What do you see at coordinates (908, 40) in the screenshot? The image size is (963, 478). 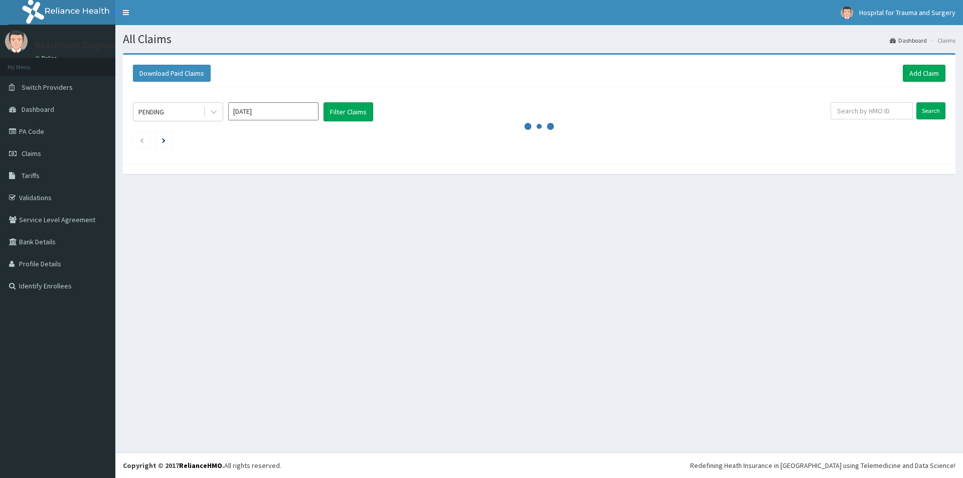 I see `a: Dashboard` at bounding box center [908, 40].